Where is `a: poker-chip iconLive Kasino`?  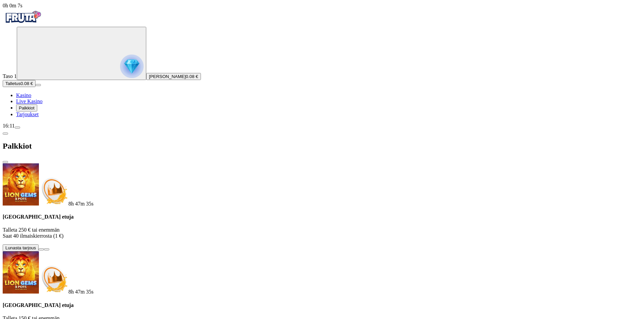 a: poker-chip iconLive Kasino is located at coordinates (29, 101).